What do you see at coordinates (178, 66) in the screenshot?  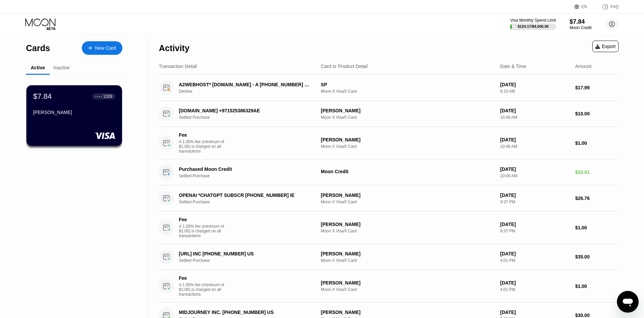 I see `div: Transaction Detail` at bounding box center [178, 66].